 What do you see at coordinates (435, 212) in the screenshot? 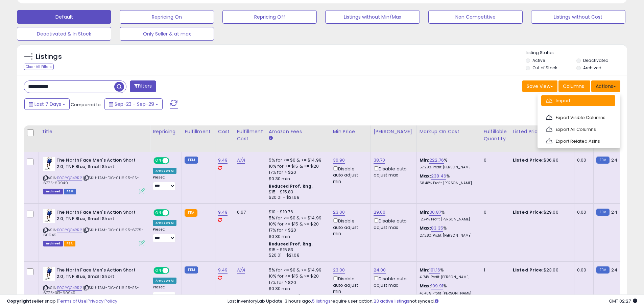
I see `a: 30.87` at bounding box center [435, 212].